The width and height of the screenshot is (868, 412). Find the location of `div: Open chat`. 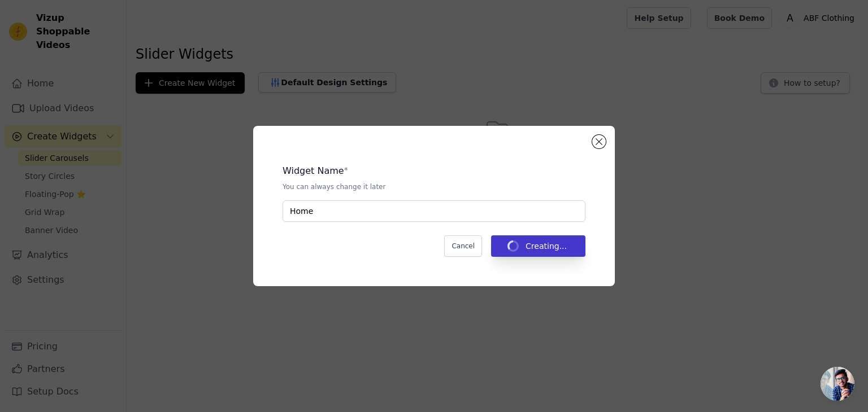

div: Open chat is located at coordinates (837, 384).